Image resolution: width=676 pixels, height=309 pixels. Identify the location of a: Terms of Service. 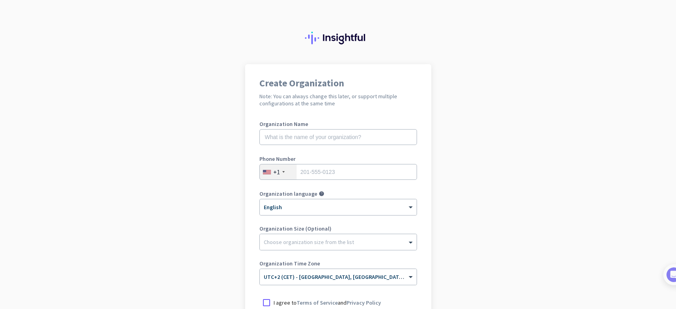
(317, 302).